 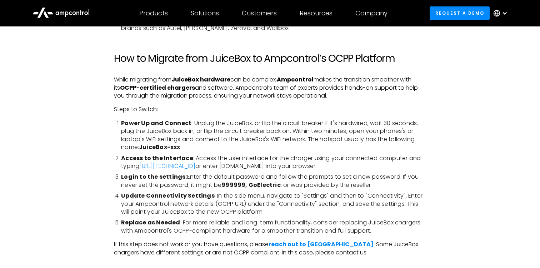 What do you see at coordinates (274, 135) in the screenshot?
I see `li: : Unplug the JuiceBox, or flip the circuit breaker if it's hardwired, wait 30 seconds, plug the J...` at bounding box center [274, 135].